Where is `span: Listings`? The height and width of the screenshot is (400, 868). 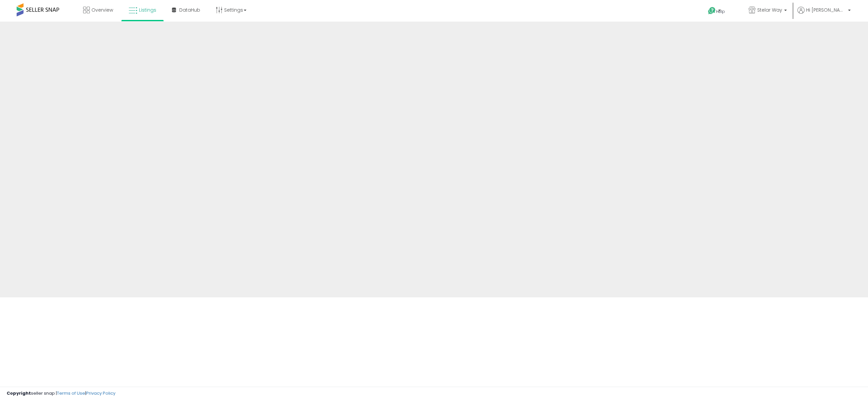 span: Listings is located at coordinates (148, 10).